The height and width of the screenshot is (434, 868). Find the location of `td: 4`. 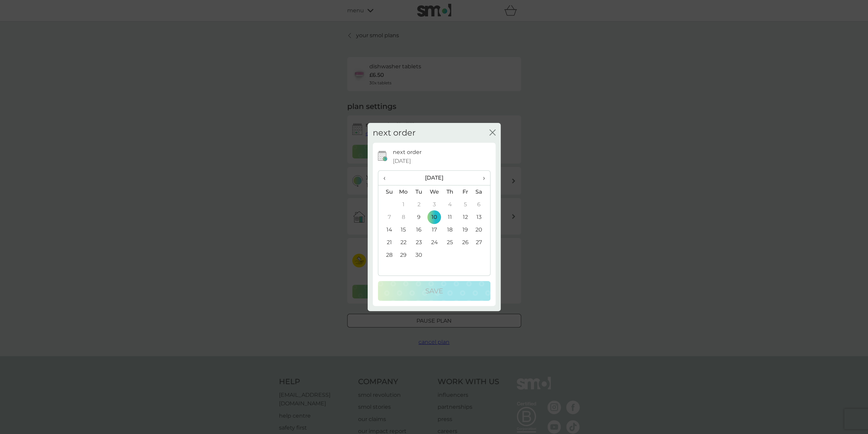

td: 4 is located at coordinates (449, 204).